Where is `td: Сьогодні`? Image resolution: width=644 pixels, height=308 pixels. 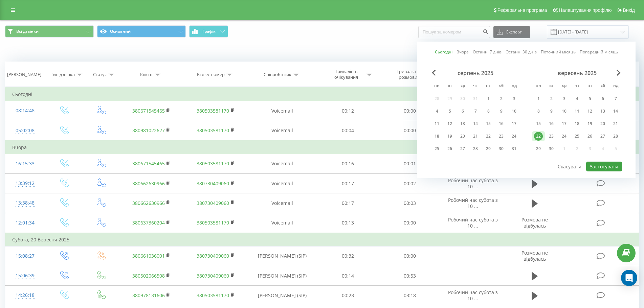 td: Сьогодні is located at coordinates (322, 95).